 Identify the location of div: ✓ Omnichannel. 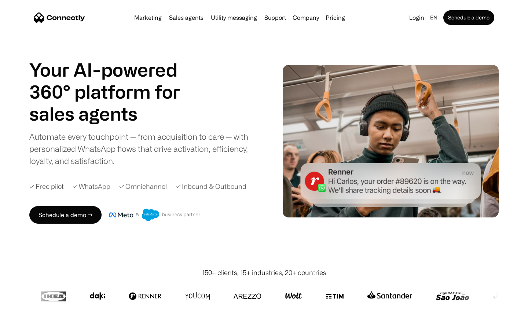
(143, 186).